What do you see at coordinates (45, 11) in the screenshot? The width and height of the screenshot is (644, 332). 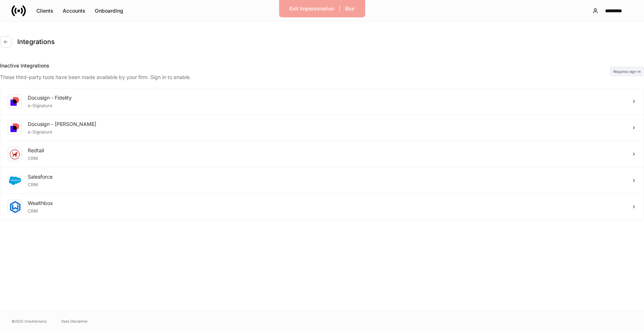 I see `div: Clients` at bounding box center [45, 11].